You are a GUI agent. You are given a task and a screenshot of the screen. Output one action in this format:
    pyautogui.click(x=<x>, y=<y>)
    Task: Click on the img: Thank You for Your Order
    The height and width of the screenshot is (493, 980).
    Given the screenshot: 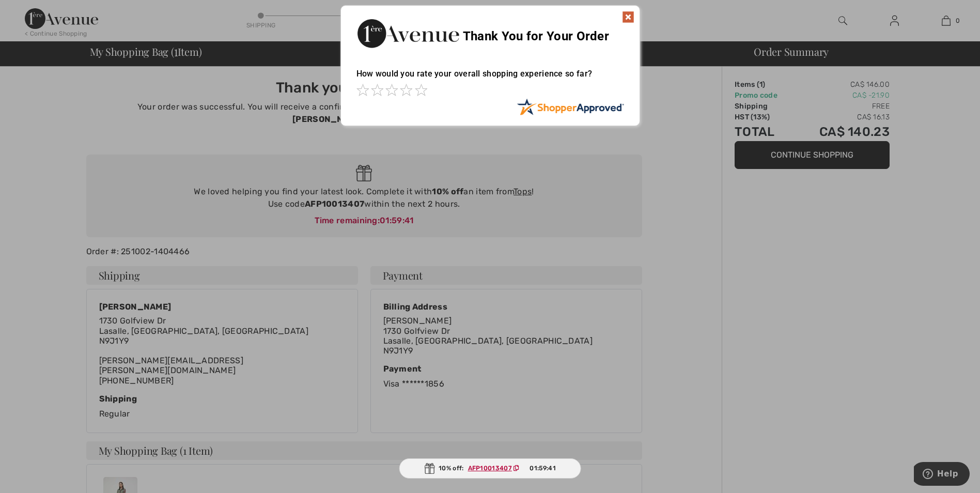 What is the action you would take?
    pyautogui.click(x=408, y=33)
    